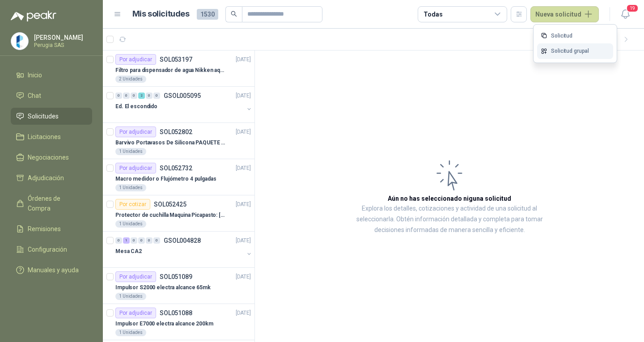  Describe the element at coordinates (141, 96) in the screenshot. I see `div: 2` at that location.